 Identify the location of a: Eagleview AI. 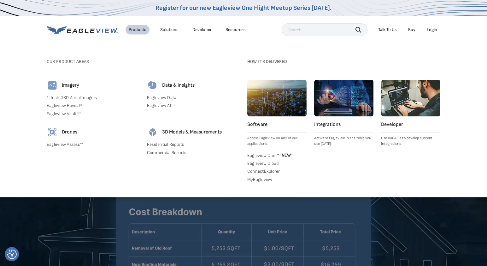
(194, 105).